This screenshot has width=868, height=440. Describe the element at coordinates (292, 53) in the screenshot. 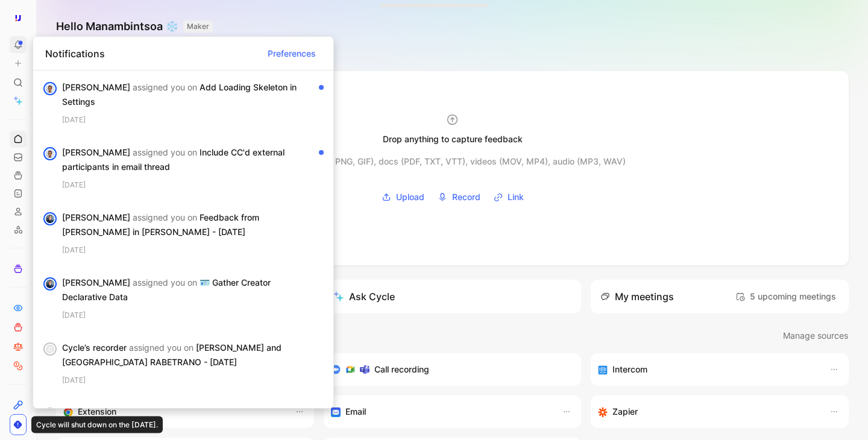

I see `span: Preferences` at that location.